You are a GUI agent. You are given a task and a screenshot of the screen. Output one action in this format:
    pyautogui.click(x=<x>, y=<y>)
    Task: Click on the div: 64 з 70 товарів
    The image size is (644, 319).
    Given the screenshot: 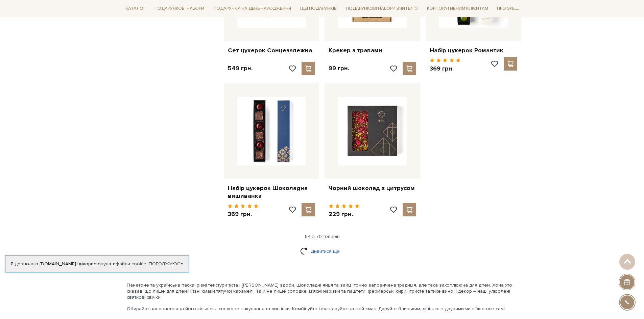 What is the action you would take?
    pyautogui.click(x=322, y=237)
    